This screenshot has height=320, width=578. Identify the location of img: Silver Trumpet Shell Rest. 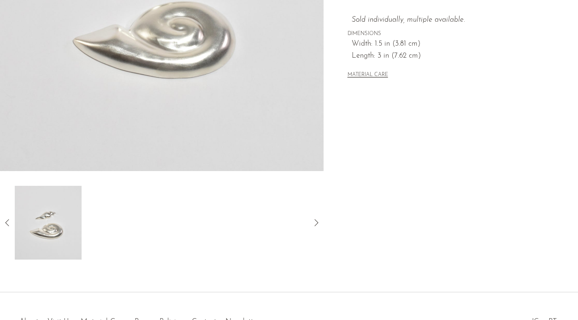
(48, 222).